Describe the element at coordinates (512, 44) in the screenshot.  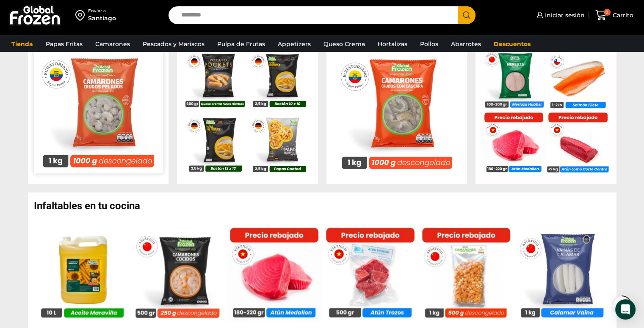
I see `a: Descuentos` at that location.